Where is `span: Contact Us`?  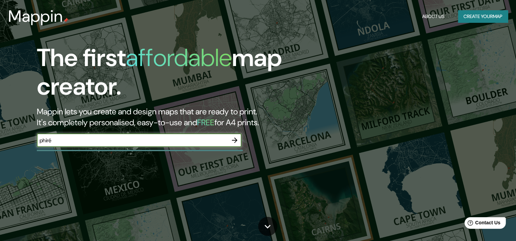
span: Contact Us is located at coordinates (32, 8).